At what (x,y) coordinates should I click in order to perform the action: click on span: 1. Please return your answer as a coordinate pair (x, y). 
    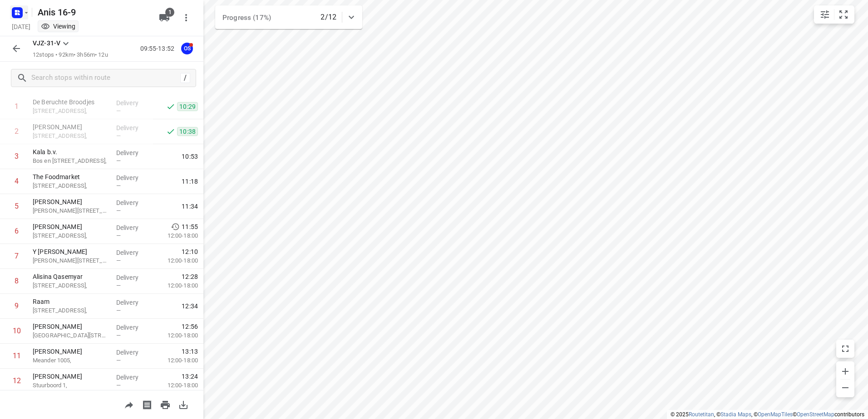
    Looking at the image, I should click on (170, 12).